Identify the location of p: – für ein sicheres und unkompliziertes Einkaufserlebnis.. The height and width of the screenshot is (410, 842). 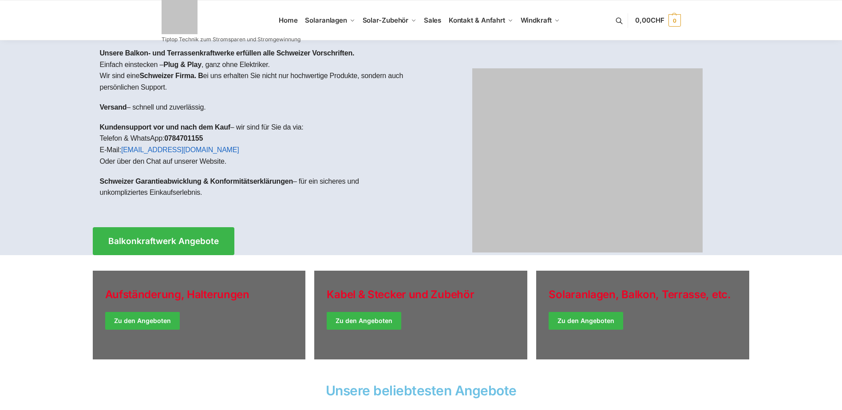
(257, 187).